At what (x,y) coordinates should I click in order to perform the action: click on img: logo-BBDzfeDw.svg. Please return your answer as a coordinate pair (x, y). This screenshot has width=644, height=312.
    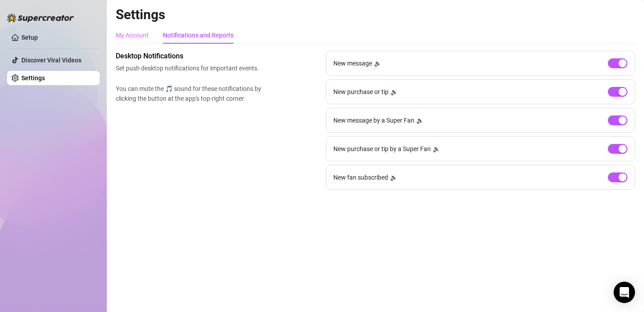
    Looking at the image, I should click on (41, 18).